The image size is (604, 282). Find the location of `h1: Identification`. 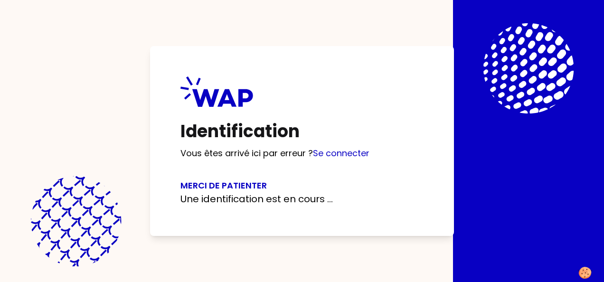

h1: Identification is located at coordinates (302, 131).